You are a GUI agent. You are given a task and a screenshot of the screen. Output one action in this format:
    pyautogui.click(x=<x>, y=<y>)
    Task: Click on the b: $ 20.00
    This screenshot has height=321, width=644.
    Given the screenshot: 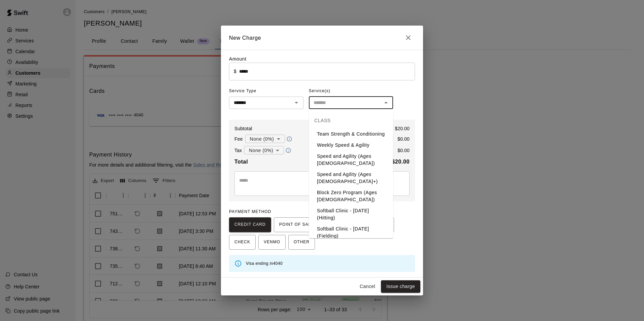 What is the action you would take?
    pyautogui.click(x=400, y=162)
    